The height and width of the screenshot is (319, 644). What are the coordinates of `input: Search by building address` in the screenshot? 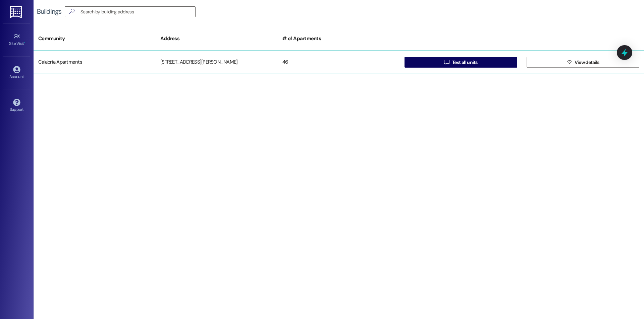 It's located at (138, 12).